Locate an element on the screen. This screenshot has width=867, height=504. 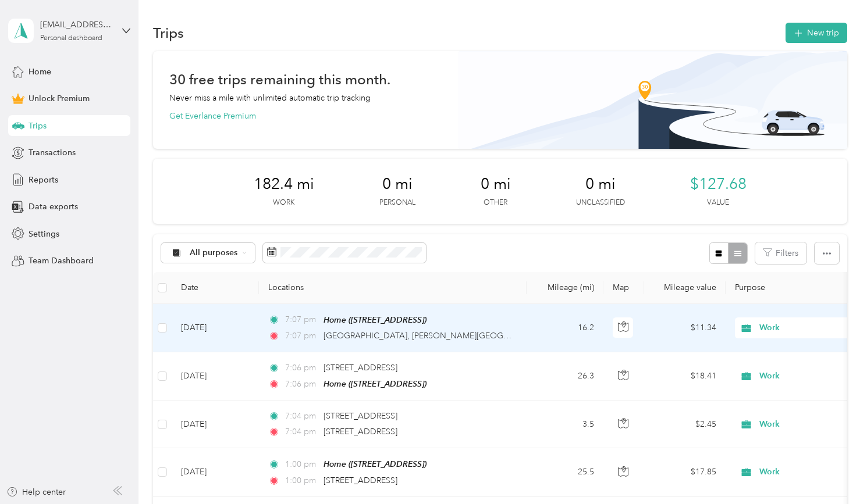
p: Unclassified is located at coordinates (600, 203).